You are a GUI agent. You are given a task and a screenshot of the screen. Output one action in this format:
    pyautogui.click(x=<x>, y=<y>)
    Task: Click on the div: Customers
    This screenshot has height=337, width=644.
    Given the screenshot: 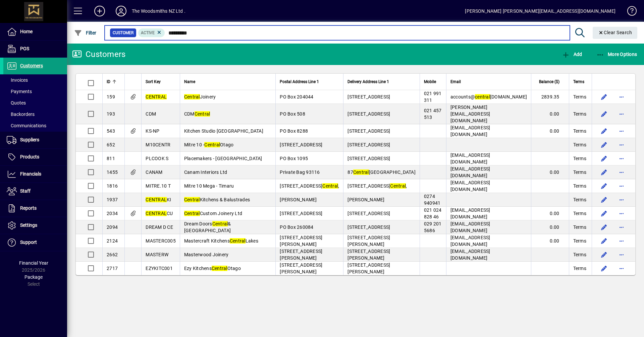 What is the action you would take?
    pyautogui.click(x=99, y=54)
    